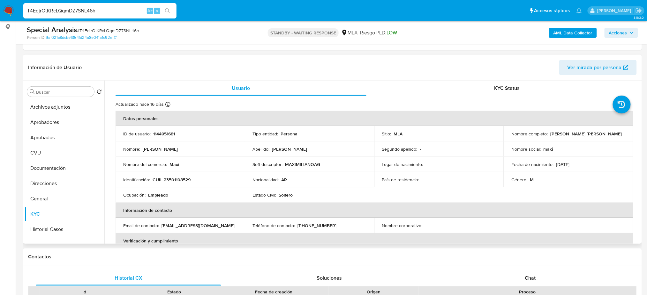 The height and width of the screenshot is (295, 647). What do you see at coordinates (530, 278) in the screenshot?
I see `span: Chat` at bounding box center [530, 278].